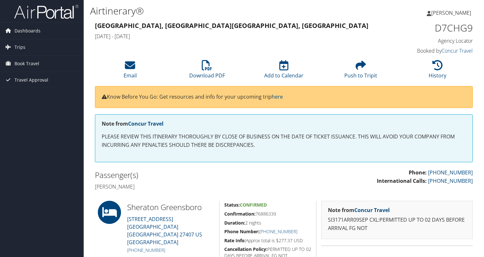  Describe the element at coordinates (268, 223) in the screenshot. I see `h5: 2 nights` at that location.